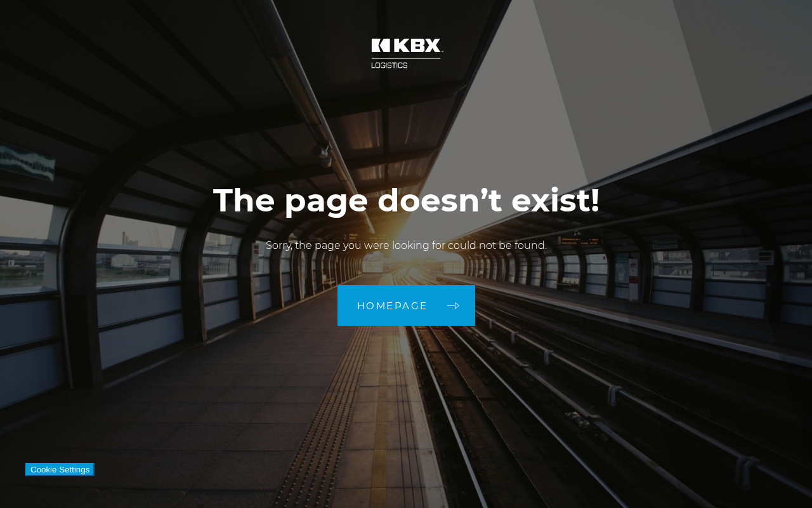  What do you see at coordinates (406, 245) in the screenshot?
I see `p: Sorry, the page you were looking for could not be found.` at bounding box center [406, 245].